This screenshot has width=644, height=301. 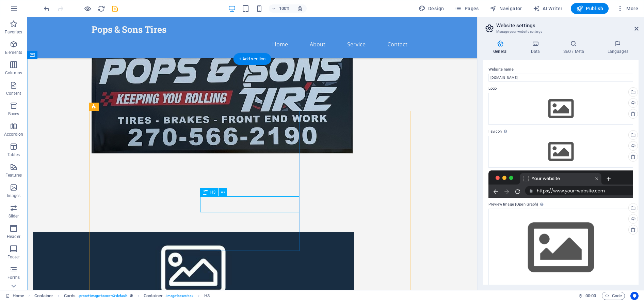 What do you see at coordinates (14, 216) in the screenshot?
I see `p: Slider` at bounding box center [14, 216].